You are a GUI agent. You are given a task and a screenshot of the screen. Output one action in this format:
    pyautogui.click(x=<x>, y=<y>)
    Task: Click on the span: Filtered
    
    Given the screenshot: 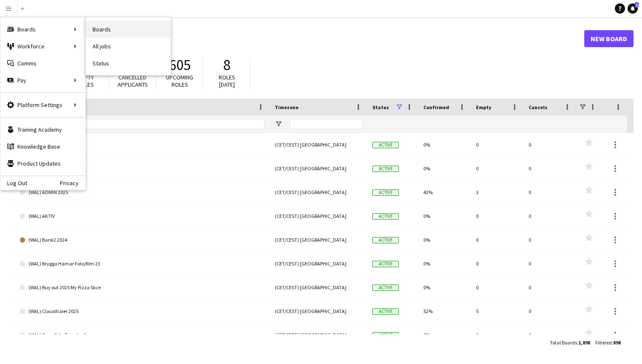 What is the action you would take?
    pyautogui.click(x=603, y=342)
    